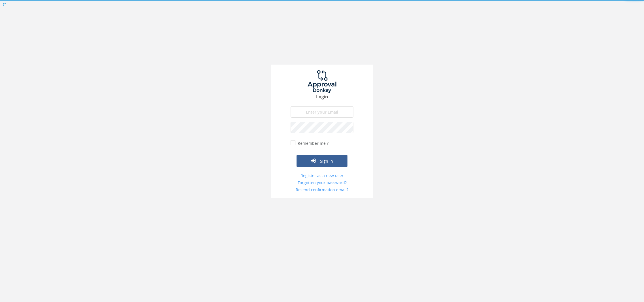 This screenshot has height=302, width=644. What do you see at coordinates (322, 183) in the screenshot?
I see `a: Forgotten your password?` at bounding box center [322, 183].